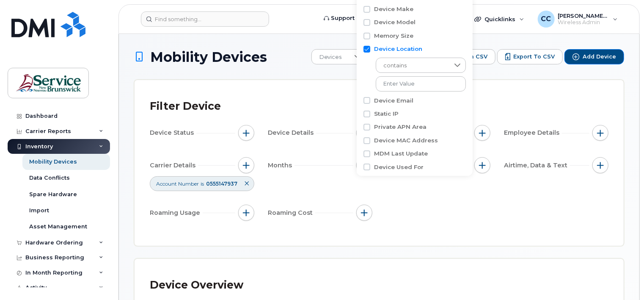 Image resolution: width=644 pixels, height=300 pixels. Describe the element at coordinates (209, 57) in the screenshot. I see `span: Mobility Devices` at that location.